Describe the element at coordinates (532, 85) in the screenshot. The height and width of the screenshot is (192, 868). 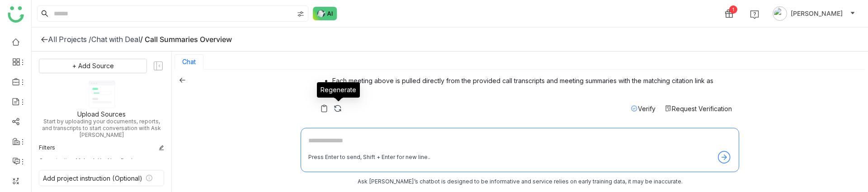
I see `li: Each meeting above is pulled directly from the provided call transcripts and meeting summaries wi...` at that location.